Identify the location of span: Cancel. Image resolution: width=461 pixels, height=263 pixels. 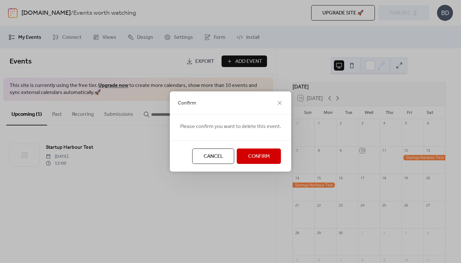
(213, 156).